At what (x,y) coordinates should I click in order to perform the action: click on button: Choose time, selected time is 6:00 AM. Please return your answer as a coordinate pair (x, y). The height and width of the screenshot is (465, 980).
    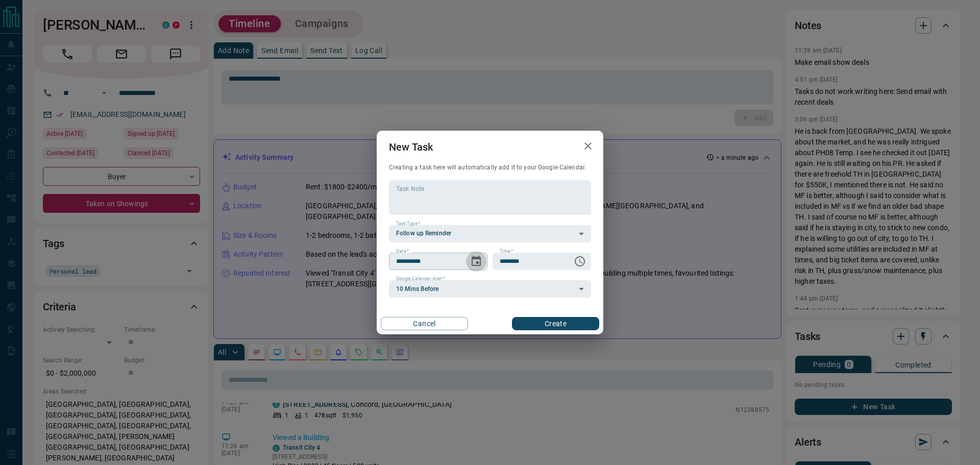
    Looking at the image, I should click on (580, 261).